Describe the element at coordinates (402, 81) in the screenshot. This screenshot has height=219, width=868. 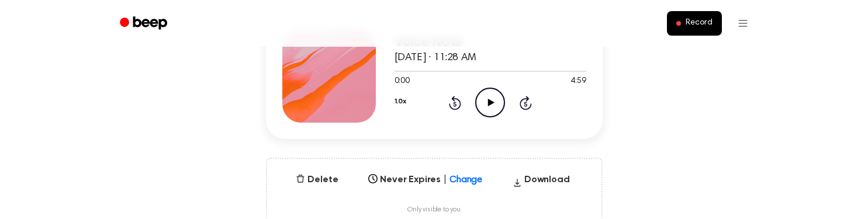
I see `span: 0:00` at that location.